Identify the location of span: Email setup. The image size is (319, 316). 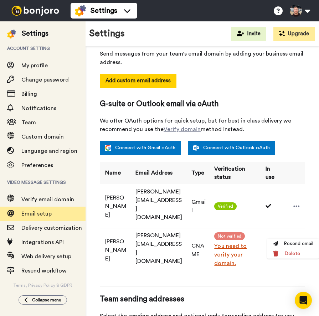
(36, 214).